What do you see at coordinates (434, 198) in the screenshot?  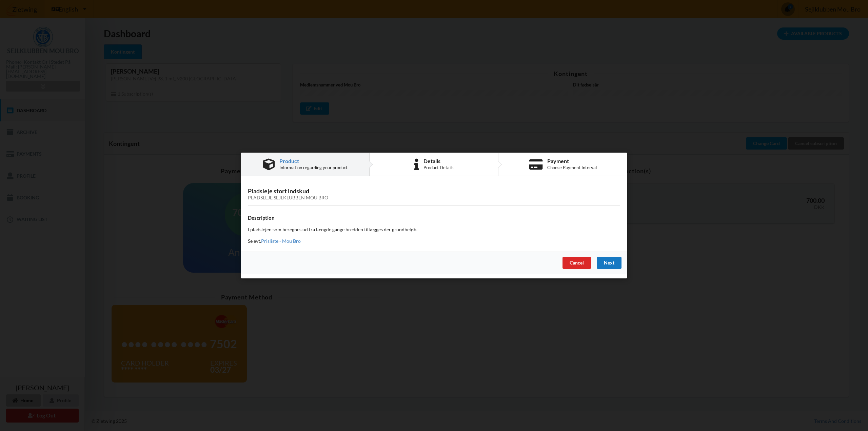 I see `div: Pladsleje Sejlklubben Mou Bro` at bounding box center [434, 198].